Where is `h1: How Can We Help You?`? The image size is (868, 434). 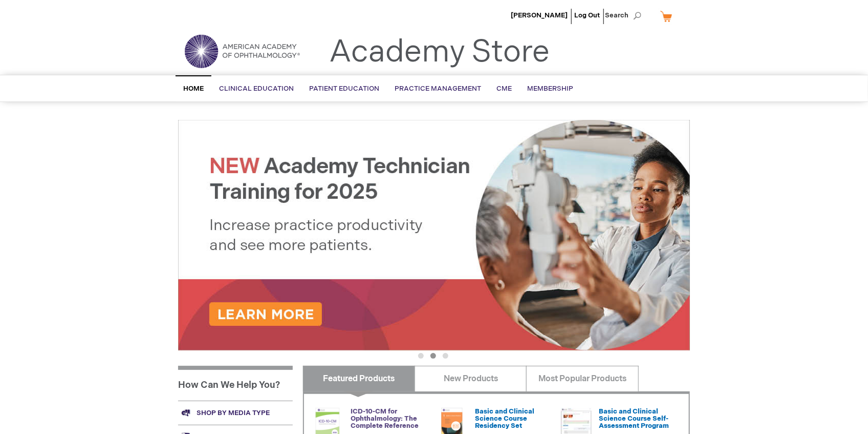 h1: How Can We Help You? is located at coordinates (236, 383).